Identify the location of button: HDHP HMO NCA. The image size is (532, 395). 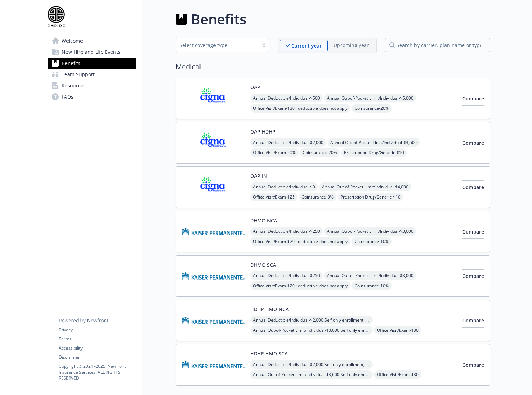
(269, 309).